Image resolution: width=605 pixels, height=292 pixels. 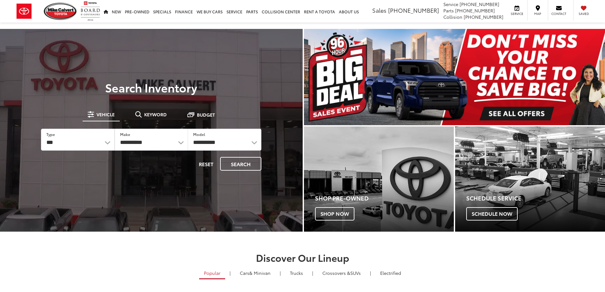 I want to click on a: Electrified, so click(x=391, y=273).